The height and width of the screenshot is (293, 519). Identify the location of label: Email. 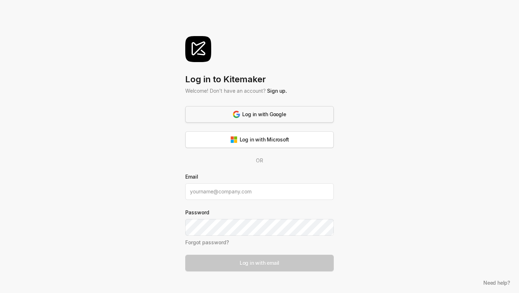
(259, 176).